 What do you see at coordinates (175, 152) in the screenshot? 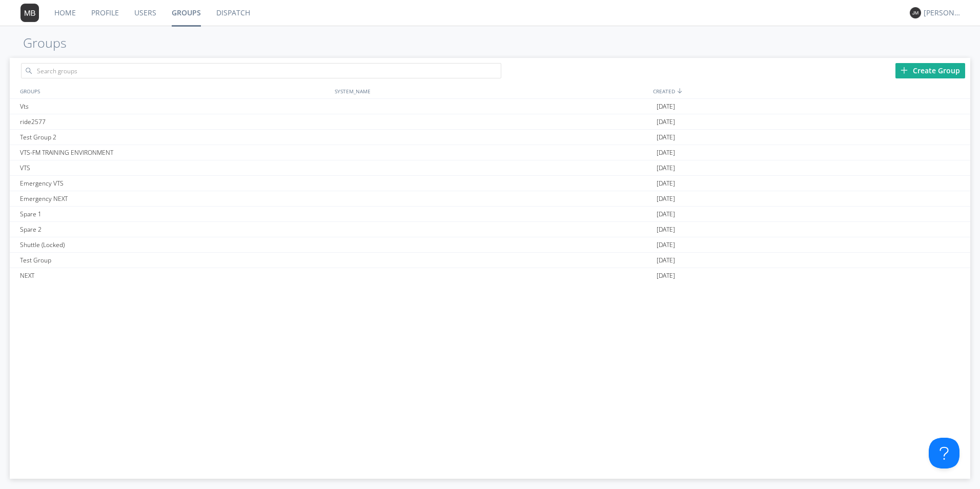
I see `div: VTS-FM TRAINING ENVIRONMENT` at bounding box center [175, 152].